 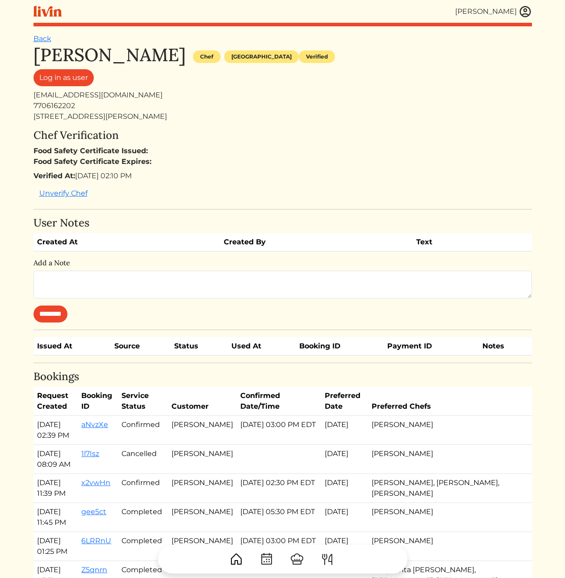 I want to click on div: Chef, so click(x=207, y=57).